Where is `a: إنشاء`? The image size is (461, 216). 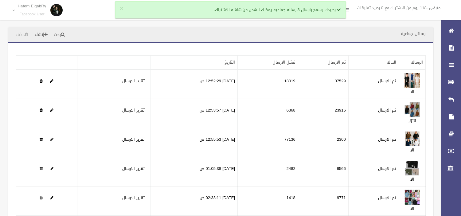
a: إنشاء is located at coordinates (41, 35).